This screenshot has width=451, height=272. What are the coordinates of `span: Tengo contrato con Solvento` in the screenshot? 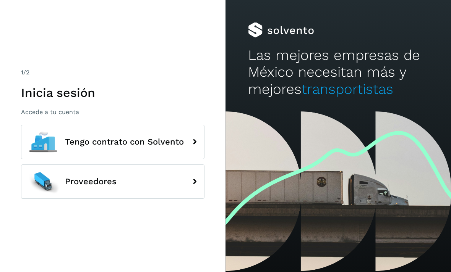 It's located at (124, 142).